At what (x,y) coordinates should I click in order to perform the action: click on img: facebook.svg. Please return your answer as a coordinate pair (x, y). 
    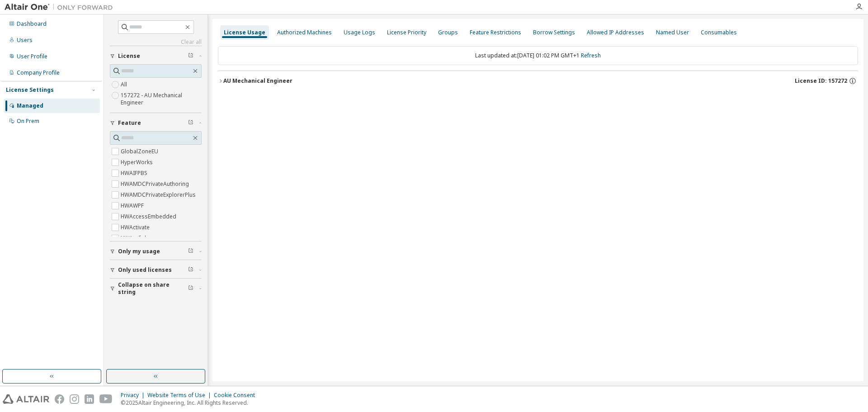
    Looking at the image, I should click on (59, 399).